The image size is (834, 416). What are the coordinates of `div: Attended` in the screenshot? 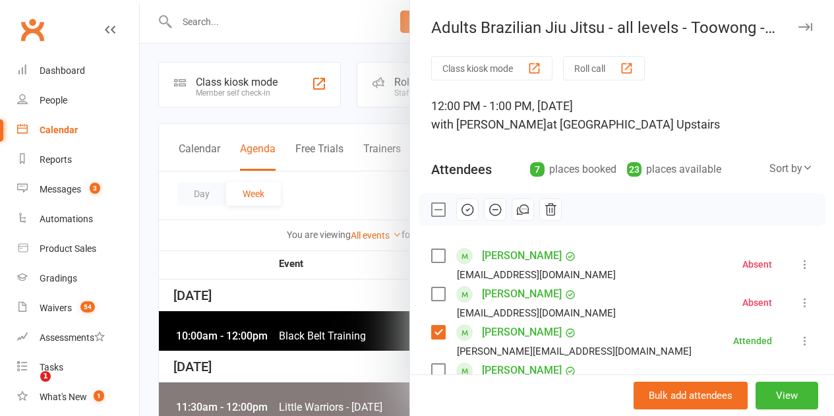 It's located at (752, 341).